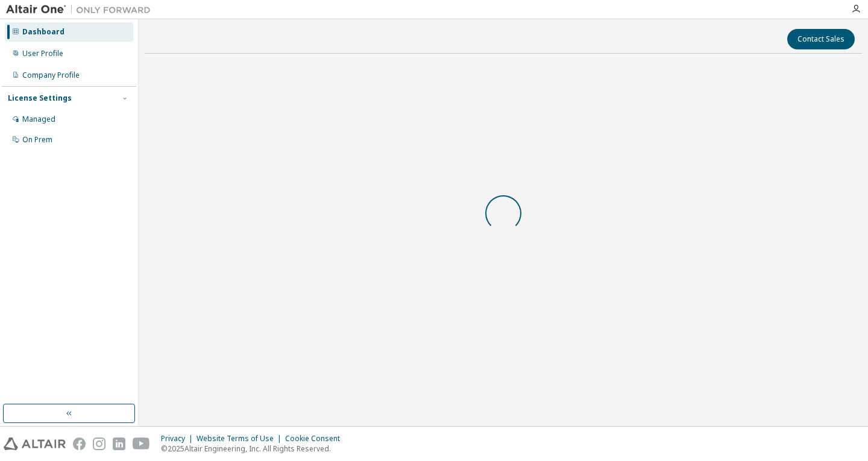 This screenshot has width=868, height=461. I want to click on div: Privacy, so click(178, 439).